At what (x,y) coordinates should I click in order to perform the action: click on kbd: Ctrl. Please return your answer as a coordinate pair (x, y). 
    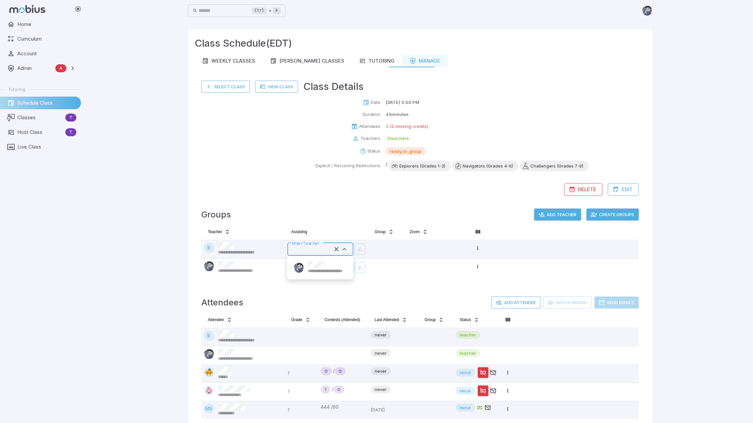
    Looking at the image, I should click on (259, 11).